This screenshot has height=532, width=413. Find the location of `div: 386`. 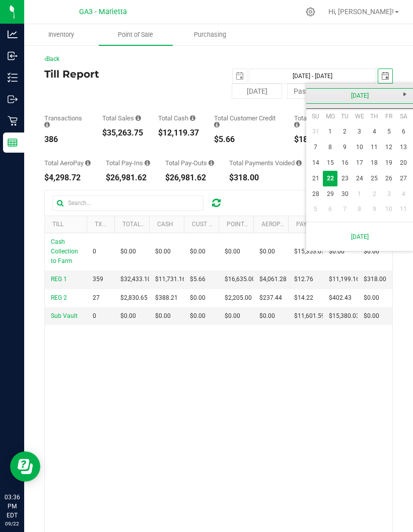

div: 386 is located at coordinates (66, 140).